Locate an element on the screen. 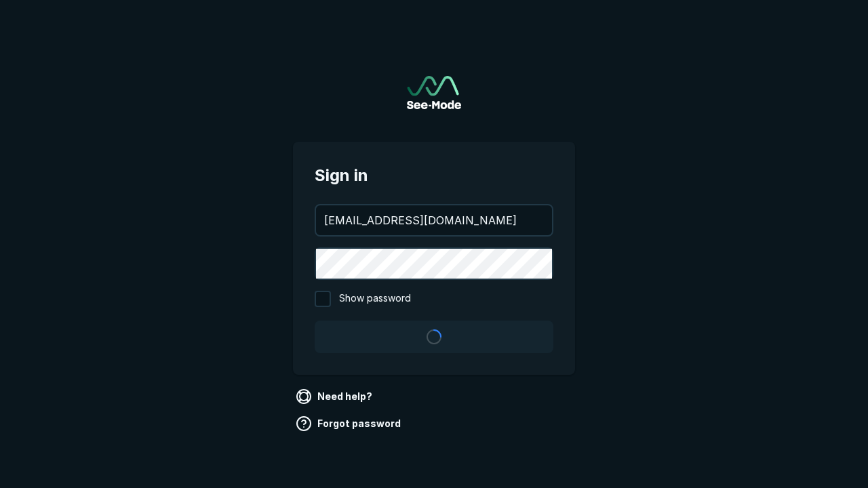 The width and height of the screenshot is (868, 488). a: Forgot password is located at coordinates (349, 424).